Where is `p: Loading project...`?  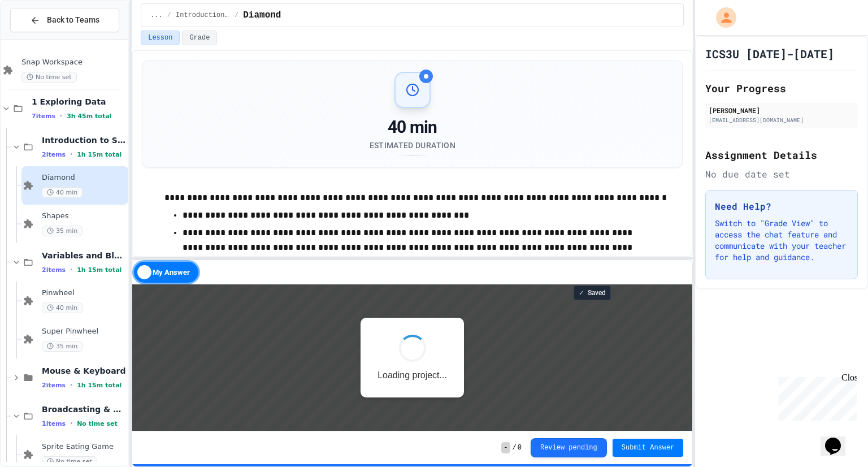 p: Loading project... is located at coordinates (280, 91).